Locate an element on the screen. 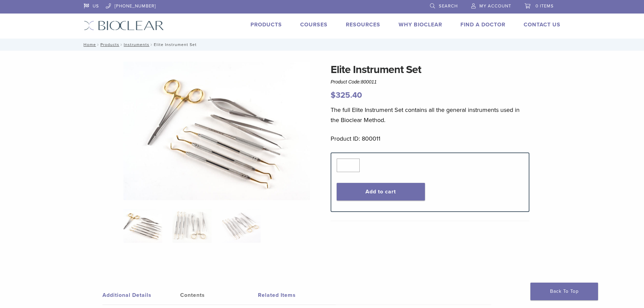 The height and width of the screenshot is (308, 644). a: Resources is located at coordinates (363, 24).